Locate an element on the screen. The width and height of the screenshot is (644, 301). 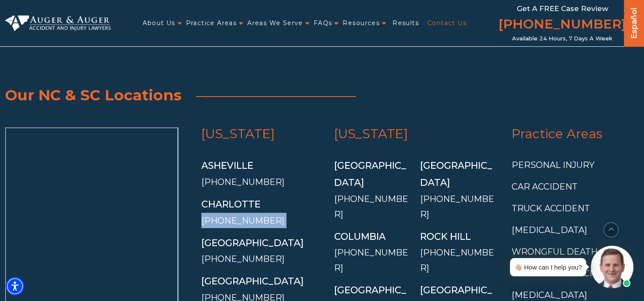
a: Car Accident is located at coordinates (544, 187).